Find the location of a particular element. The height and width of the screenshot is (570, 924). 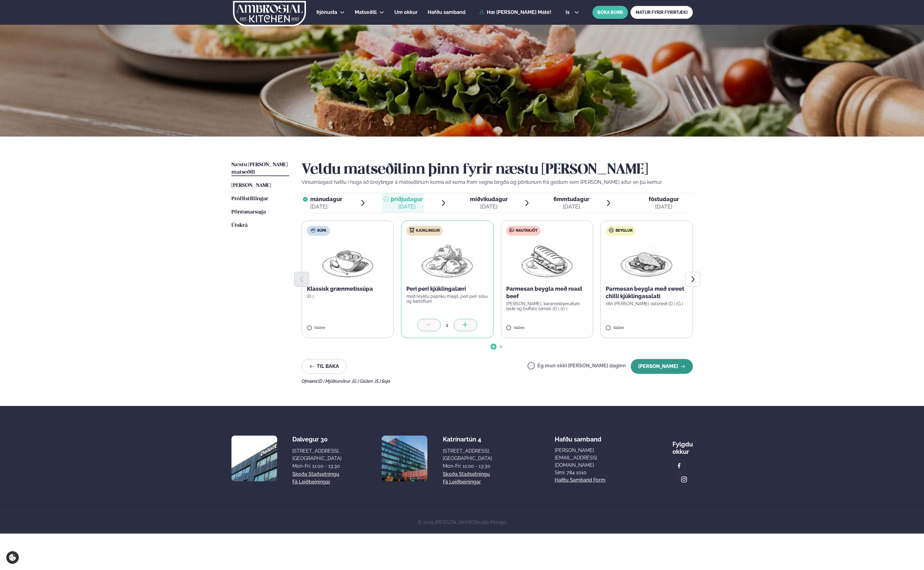

a: Matseðill is located at coordinates (366, 12).